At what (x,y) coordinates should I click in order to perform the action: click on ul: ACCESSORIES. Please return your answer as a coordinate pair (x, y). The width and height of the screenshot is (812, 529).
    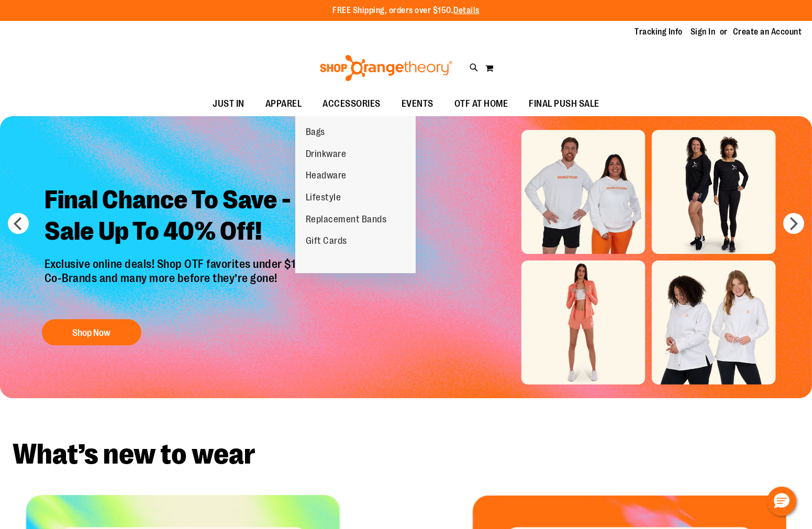
    Looking at the image, I should click on (355, 195).